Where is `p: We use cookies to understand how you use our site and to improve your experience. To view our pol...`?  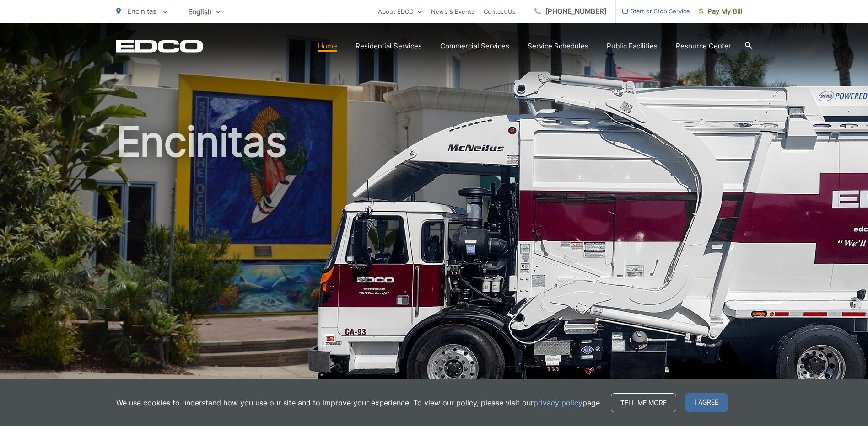
p: We use cookies to understand how you use our site and to improve your experience. To view our pol... is located at coordinates (358, 403).